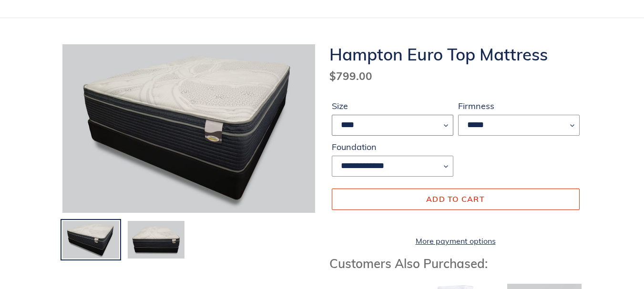 This screenshot has height=289, width=644. Describe the element at coordinates (456, 199) in the screenshot. I see `button: Add to cart` at that location.